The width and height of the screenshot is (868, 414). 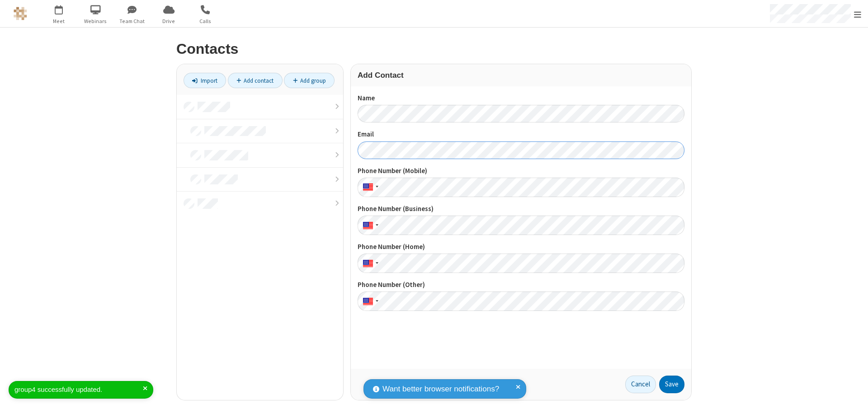 I want to click on label: Email, so click(x=521, y=134).